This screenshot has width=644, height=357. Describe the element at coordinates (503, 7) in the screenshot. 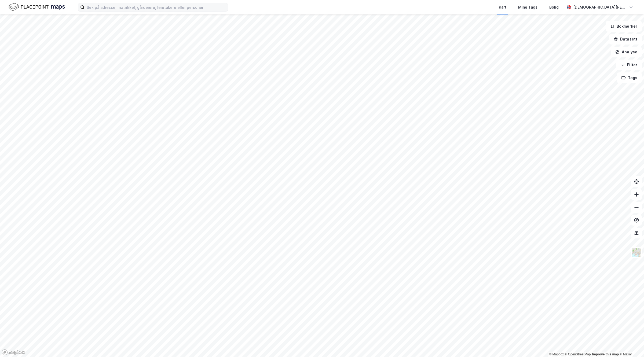

I see `div: Kart` at that location.